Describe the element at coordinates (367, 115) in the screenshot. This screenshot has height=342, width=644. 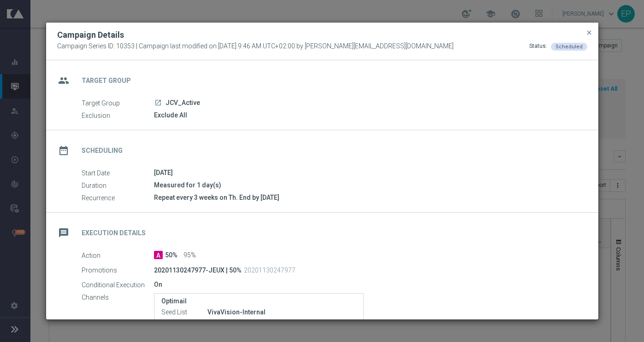
I see `div: Exclude All` at that location.